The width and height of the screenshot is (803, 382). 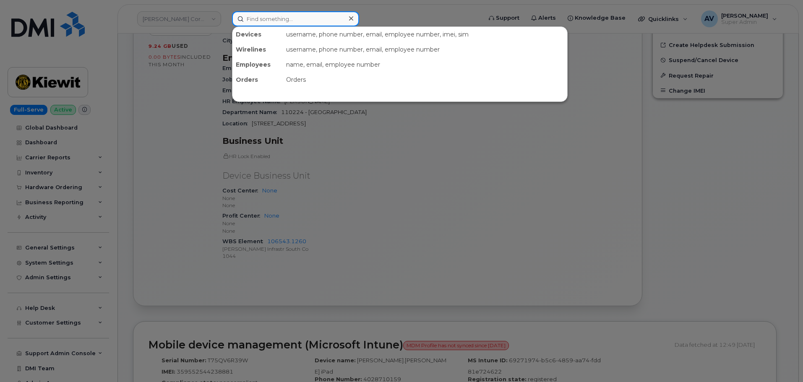 What do you see at coordinates (258, 34) in the screenshot?
I see `div: Devices` at bounding box center [258, 34].